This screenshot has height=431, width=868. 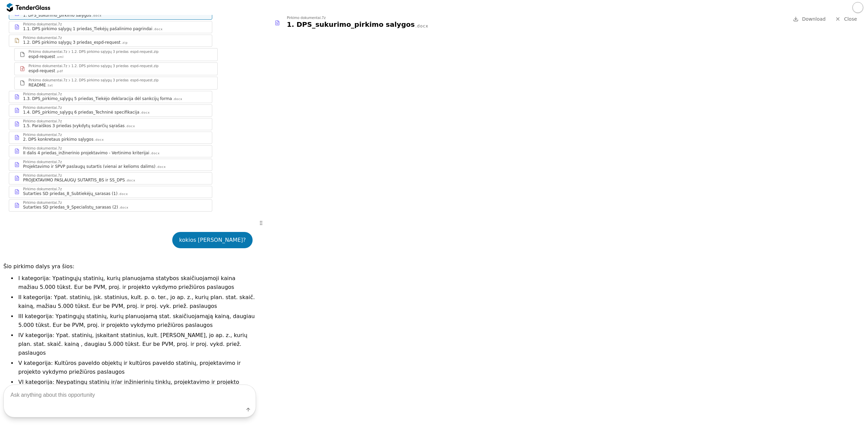 I want to click on a: Pirkimo dokumentai.7z1.2. DPS pirkimo sąlygų 3 priedas_espd-request.zipespd-request.xml, so click(x=116, y=55).